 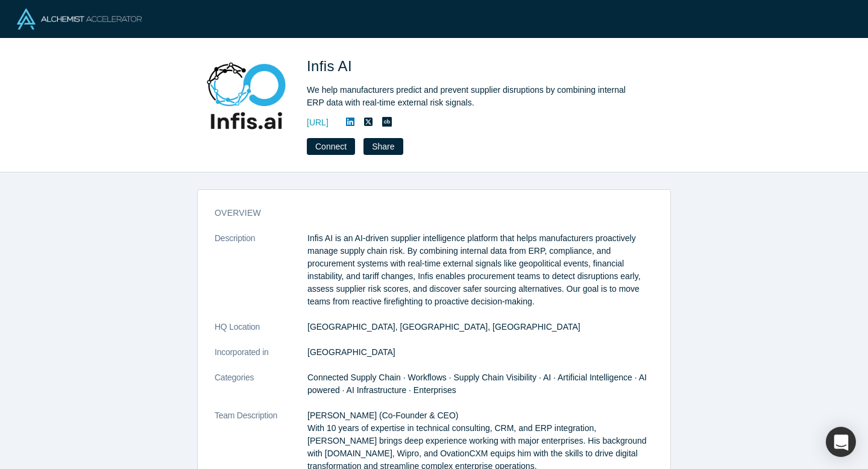 What do you see at coordinates (477, 384) in the screenshot?
I see `span: Connected Supply Chain · Workflows · Supply Chain Visibility · AI · Artificial Intelligence · AI ...` at bounding box center [477, 384].